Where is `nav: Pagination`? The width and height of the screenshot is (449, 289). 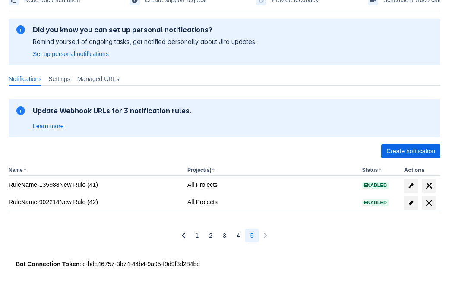
nav: Pagination is located at coordinates (224, 236).